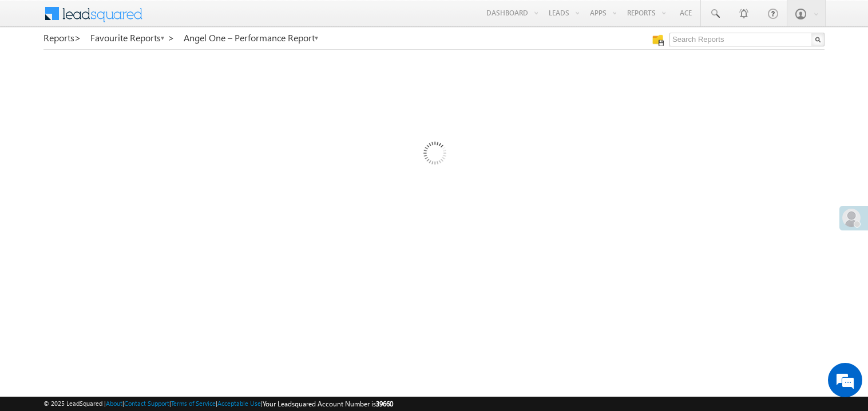 Image resolution: width=868 pixels, height=411 pixels. I want to click on span: © 2025 LeadSquared | | | | |, so click(218, 403).